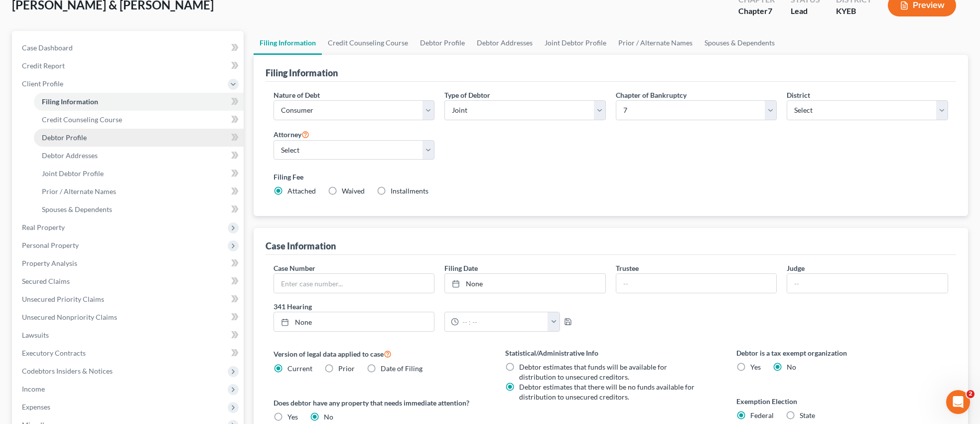 Image resolution: width=980 pixels, height=424 pixels. I want to click on div: KYEB, so click(854, 11).